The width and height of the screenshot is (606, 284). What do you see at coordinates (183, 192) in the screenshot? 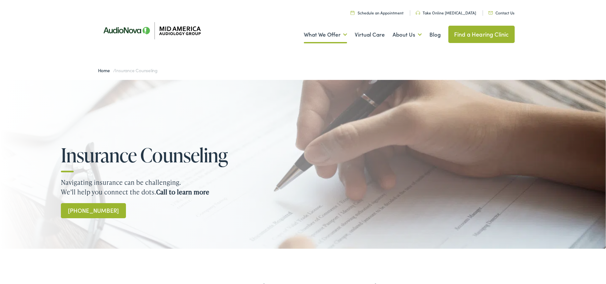
I see `strong: Call to learn more` at bounding box center [183, 192].